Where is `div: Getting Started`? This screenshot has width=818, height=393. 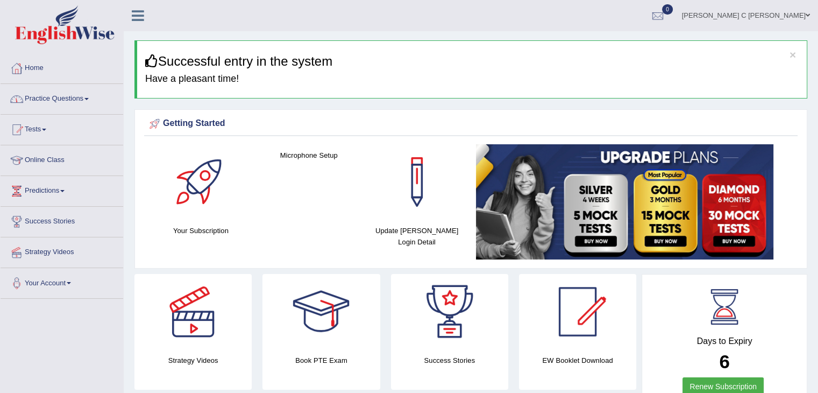 div: Getting Started is located at coordinates (471, 124).